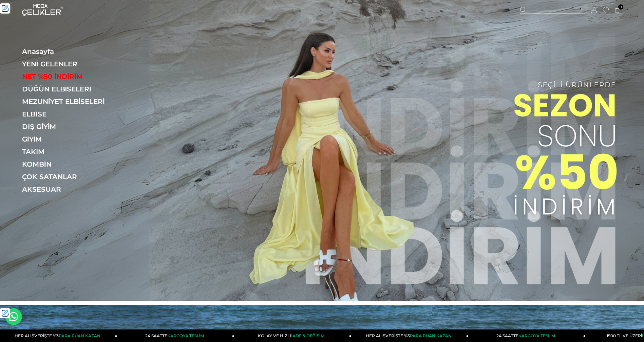 The width and height of the screenshot is (644, 342). What do you see at coordinates (620, 7) in the screenshot?
I see `span: 0` at bounding box center [620, 7].